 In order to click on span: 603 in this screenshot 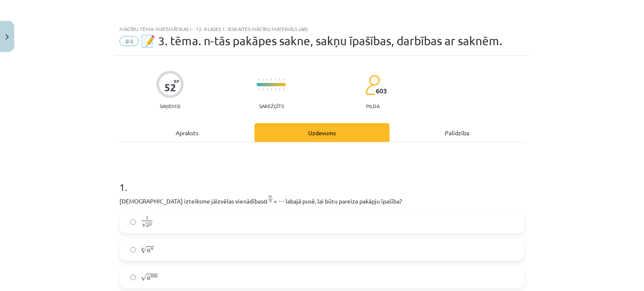, I will do `click(381, 91)`.